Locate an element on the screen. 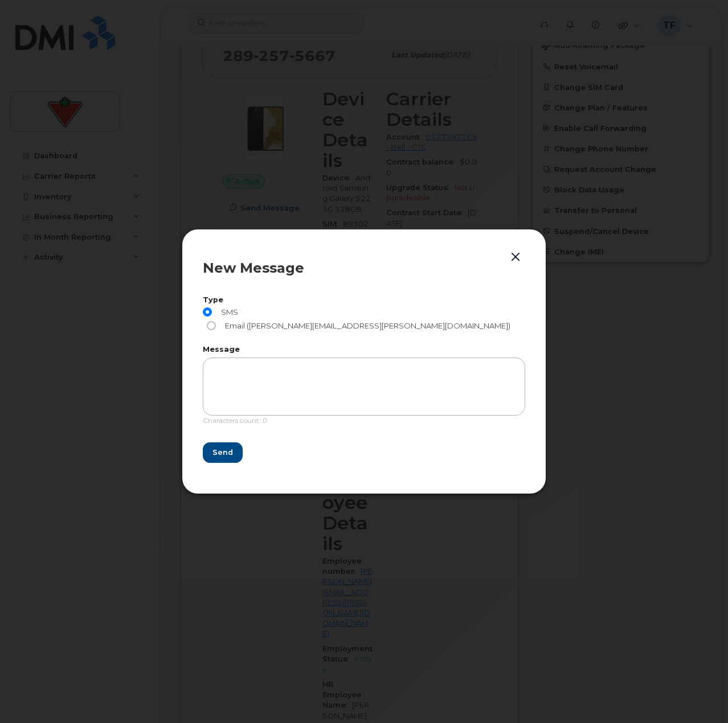 This screenshot has width=728, height=723. label: Message is located at coordinates (364, 349).